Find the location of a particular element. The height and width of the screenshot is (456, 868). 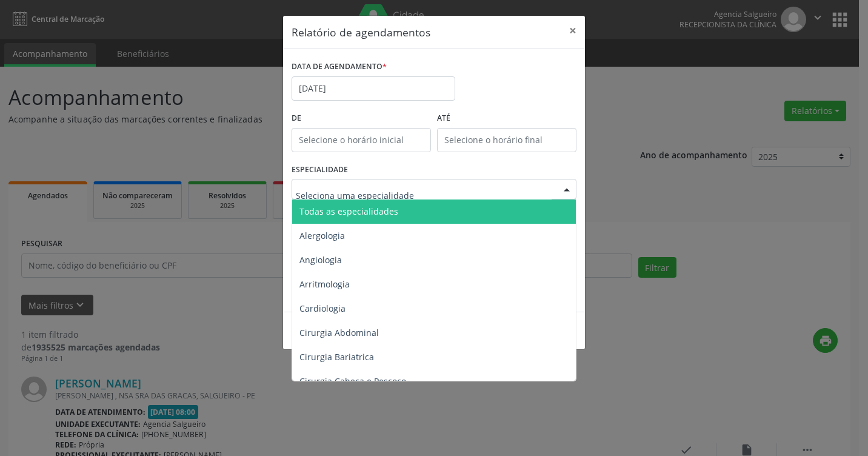

label: DATA DE AGENDAMENTO is located at coordinates (339, 67).